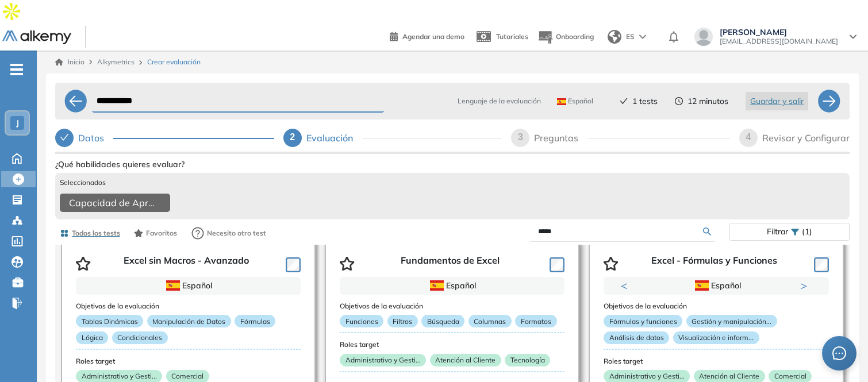 Image resolution: width=868 pixels, height=382 pixels. What do you see at coordinates (520, 137) in the screenshot?
I see `span: 3` at bounding box center [520, 137].